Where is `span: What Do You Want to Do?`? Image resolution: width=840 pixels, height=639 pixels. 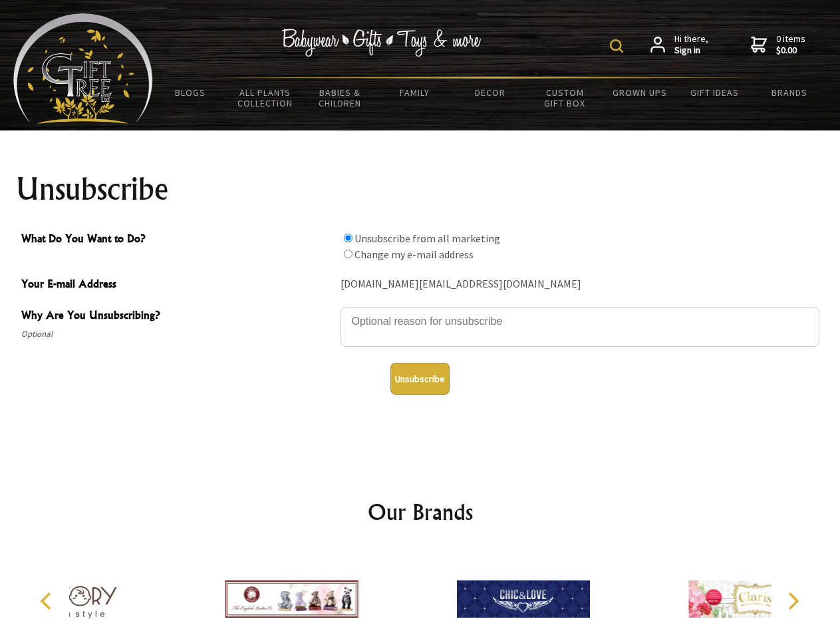
span: What Do You Want to Do? is located at coordinates (177, 240).